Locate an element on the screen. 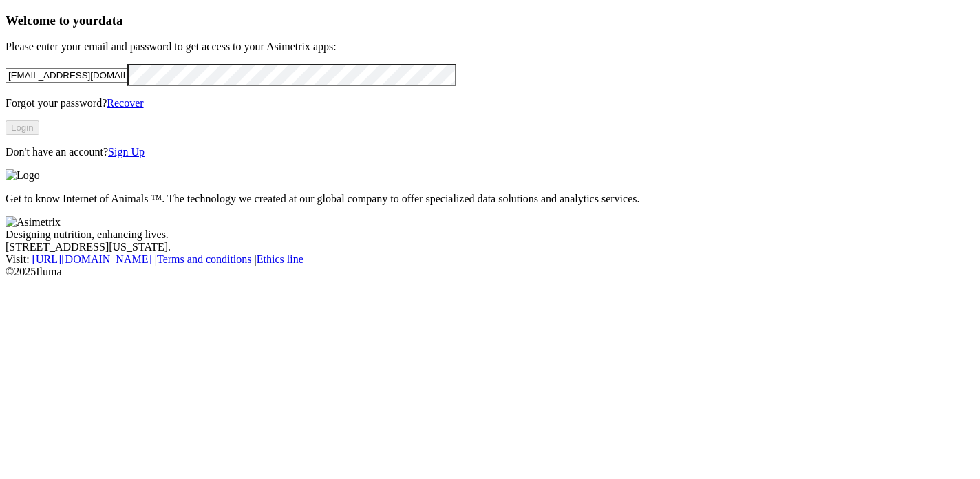 Image resolution: width=980 pixels, height=479 pixels. p: Please enter your email and password to get access to your Asimetrix apps: is located at coordinates (490, 47).